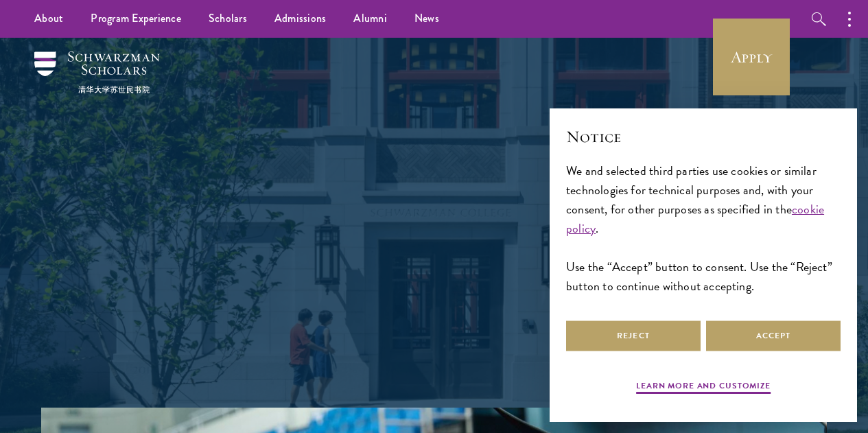 The height and width of the screenshot is (433, 868). What do you see at coordinates (774, 336) in the screenshot?
I see `button: Accept` at bounding box center [774, 336].